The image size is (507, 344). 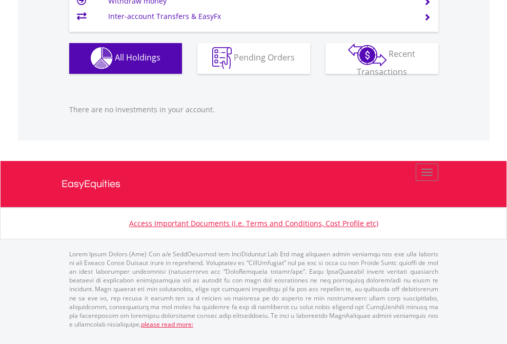 What do you see at coordinates (254, 289) in the screenshot?
I see `p: Lorem Ipsum Dolors (Ame) Con a/e SeddOeiusmod tem InciDiduntut Lab Etd mag aliquaen admin veniamq...` at bounding box center [254, 289].